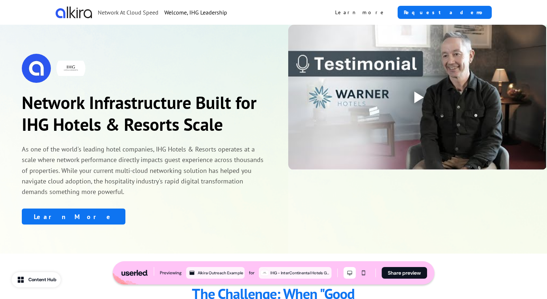 The height and width of the screenshot is (299, 547). Describe the element at coordinates (360, 12) in the screenshot. I see `a: Learn more` at that location.